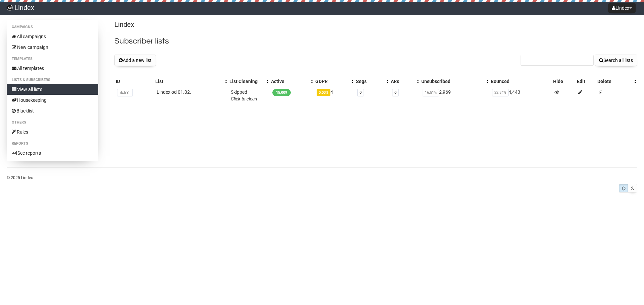 This screenshot has width=644, height=305. Describe the element at coordinates (323, 92) in the screenshot. I see `span: 0.03%` at that location.